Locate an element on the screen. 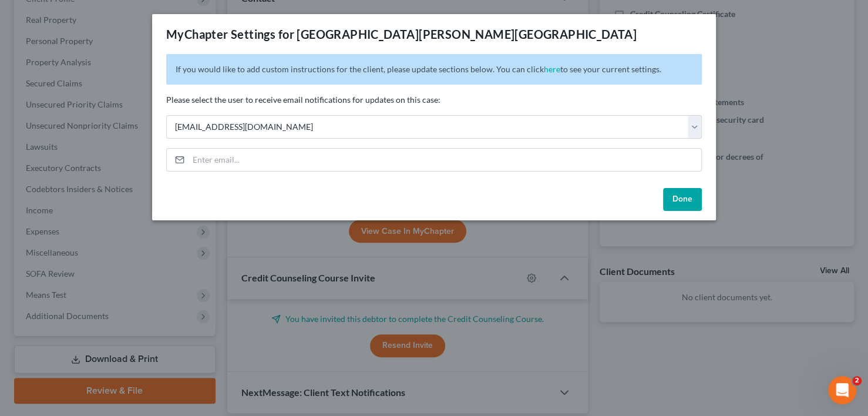 The width and height of the screenshot is (868, 416). a: here is located at coordinates (552, 69).